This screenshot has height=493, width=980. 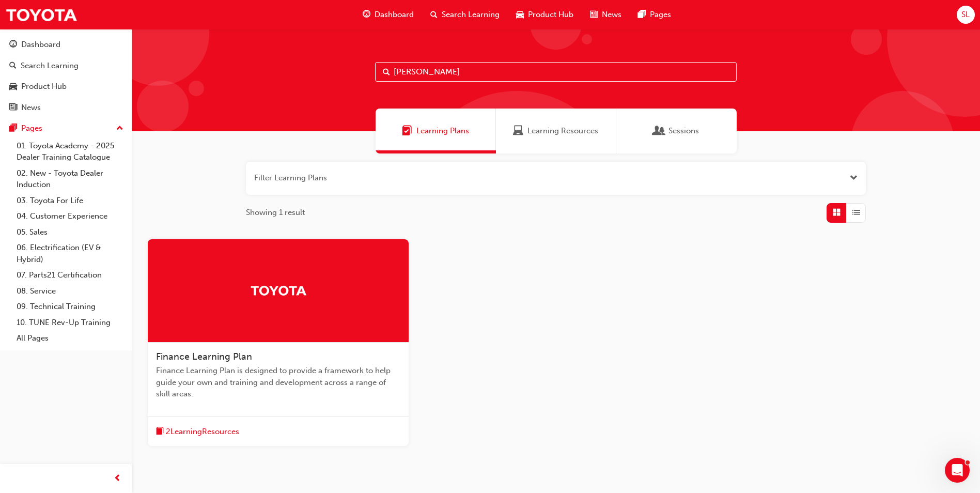 I want to click on span: News, so click(x=611, y=15).